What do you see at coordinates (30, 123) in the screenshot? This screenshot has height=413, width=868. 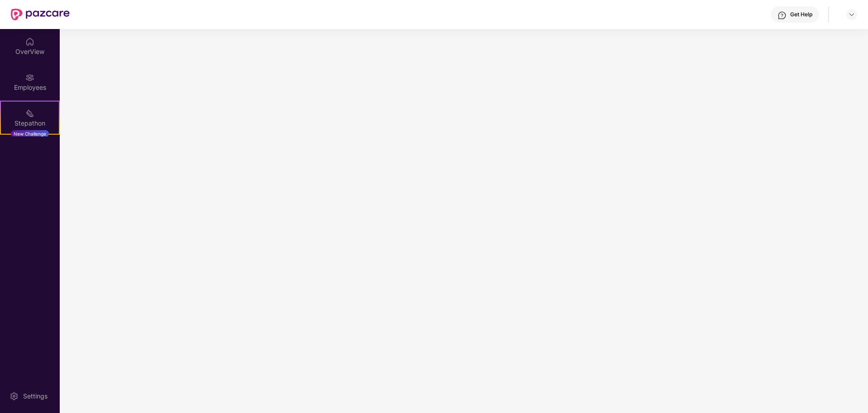 I see `div: Stepathon` at bounding box center [30, 123].